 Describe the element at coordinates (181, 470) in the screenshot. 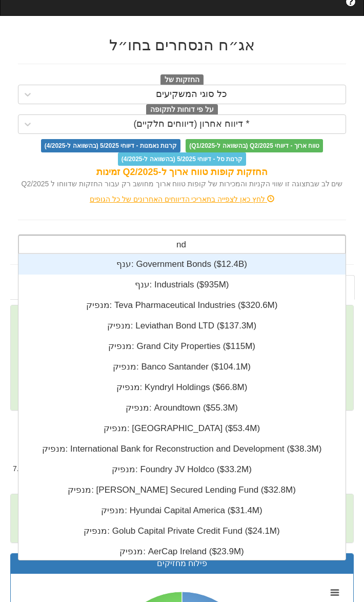

I see `div: מנפיק: ‎Foundry JV Holdco ‎($33.2M)‏` at that location.